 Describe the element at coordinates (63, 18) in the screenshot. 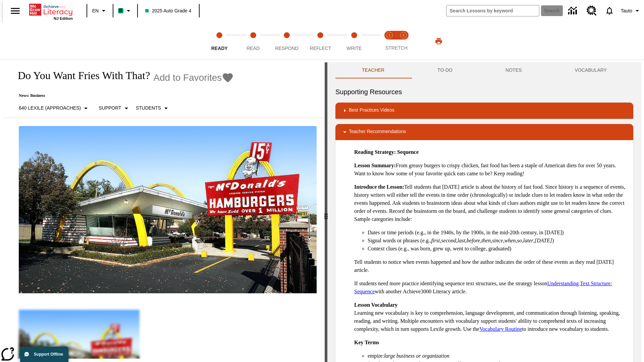

I see `span: NJ Edition` at that location.